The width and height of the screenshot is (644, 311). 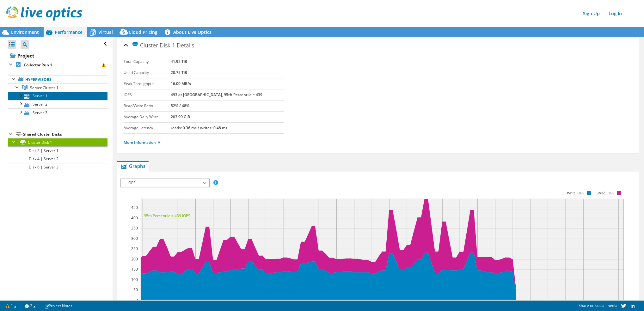 I want to click on a: Hypervisors, so click(x=58, y=79).